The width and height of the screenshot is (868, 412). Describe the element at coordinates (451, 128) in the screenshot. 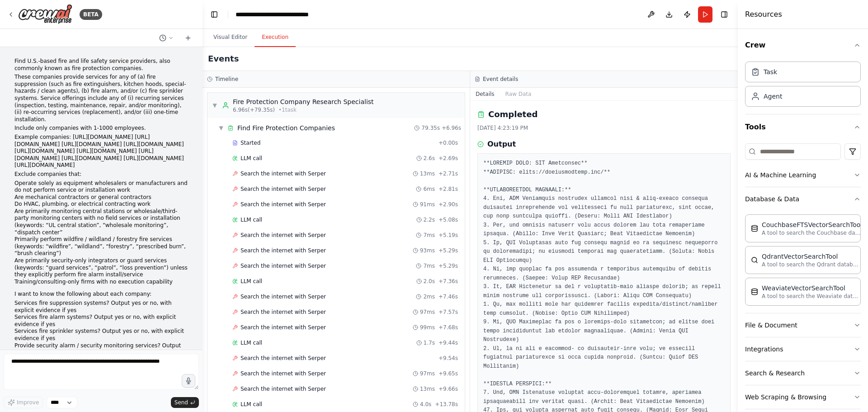

I see `span: + 6.96s` at that location.